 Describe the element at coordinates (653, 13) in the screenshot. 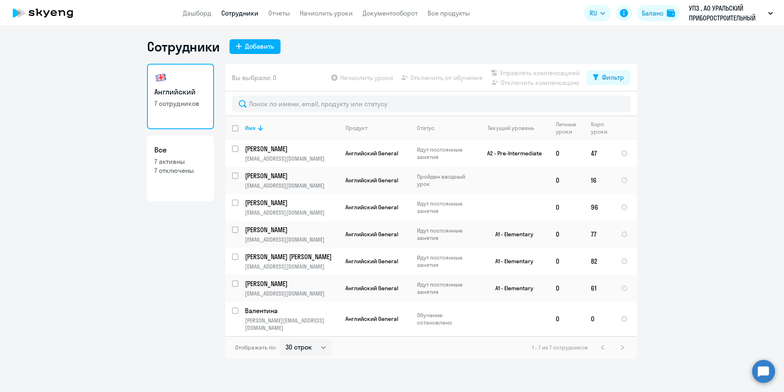

I see `div: Баланс` at that location.